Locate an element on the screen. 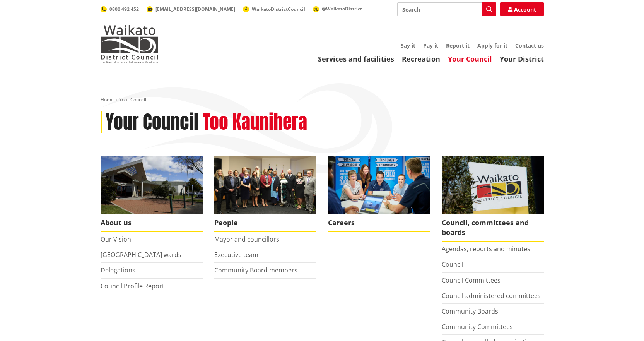 Image resolution: width=644 pixels, height=341 pixels. a: WaikatoDistrictCouncil is located at coordinates (274, 9).